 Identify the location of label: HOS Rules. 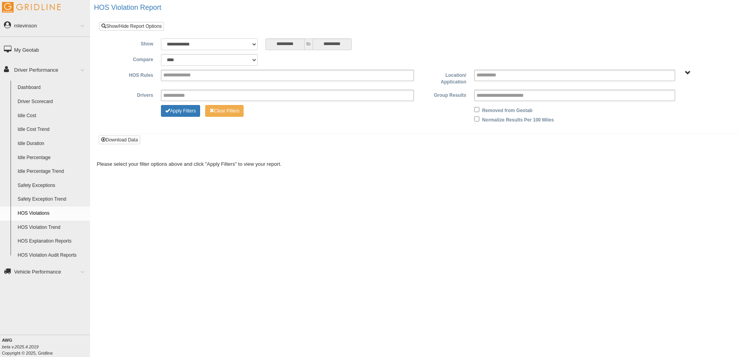
(131, 74).